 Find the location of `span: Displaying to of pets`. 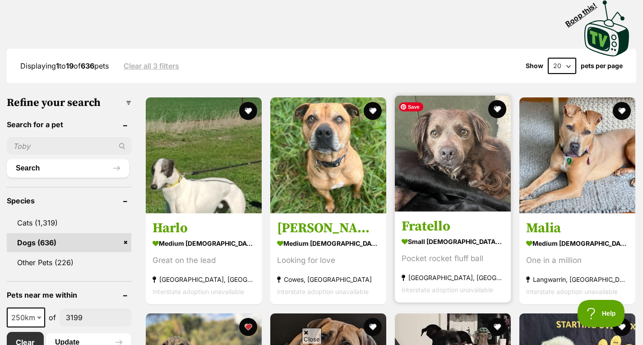

span: Displaying to of pets is located at coordinates (64, 66).